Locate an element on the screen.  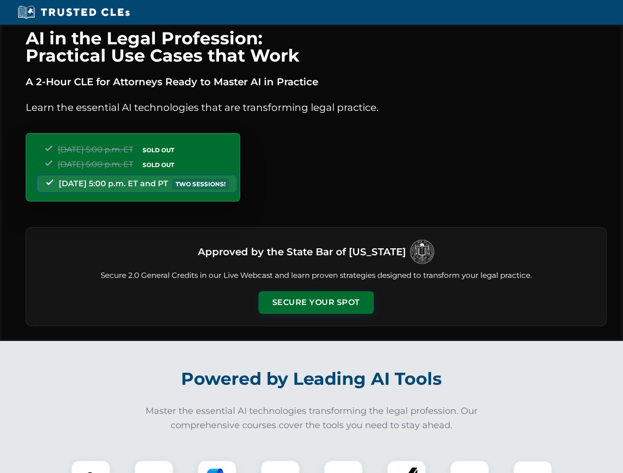
p: Master the essential AI technologies transforming the legal profession. Our comprehensive courses... is located at coordinates (312, 418).